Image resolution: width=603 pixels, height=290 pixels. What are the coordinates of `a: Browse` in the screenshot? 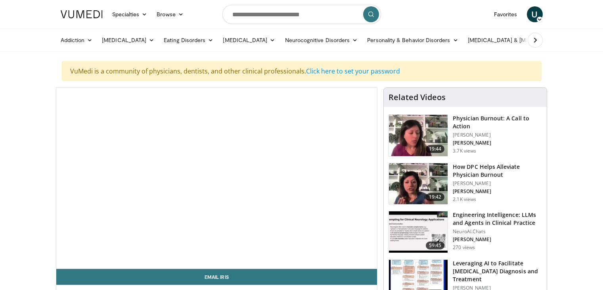 It's located at (170, 14).